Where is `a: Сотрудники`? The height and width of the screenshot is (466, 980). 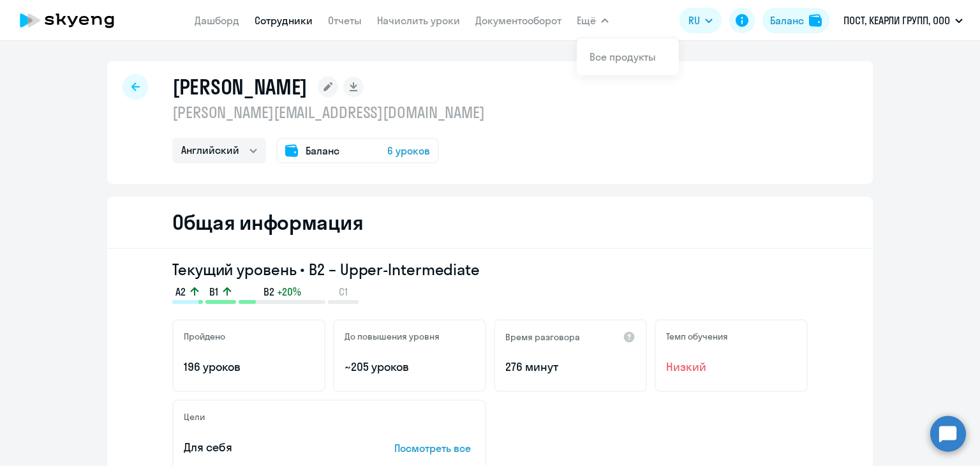
a: Сотрудники is located at coordinates (283, 21).